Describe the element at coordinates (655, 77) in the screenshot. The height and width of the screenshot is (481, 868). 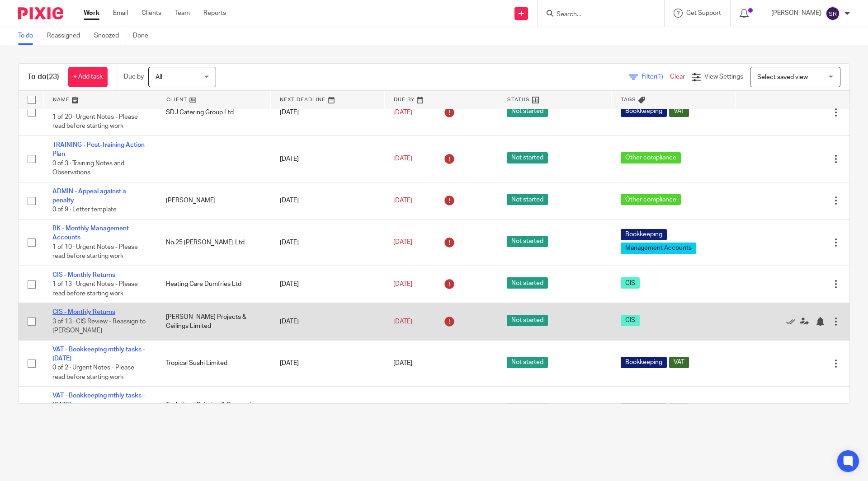
I see `span: Filter` at that location.